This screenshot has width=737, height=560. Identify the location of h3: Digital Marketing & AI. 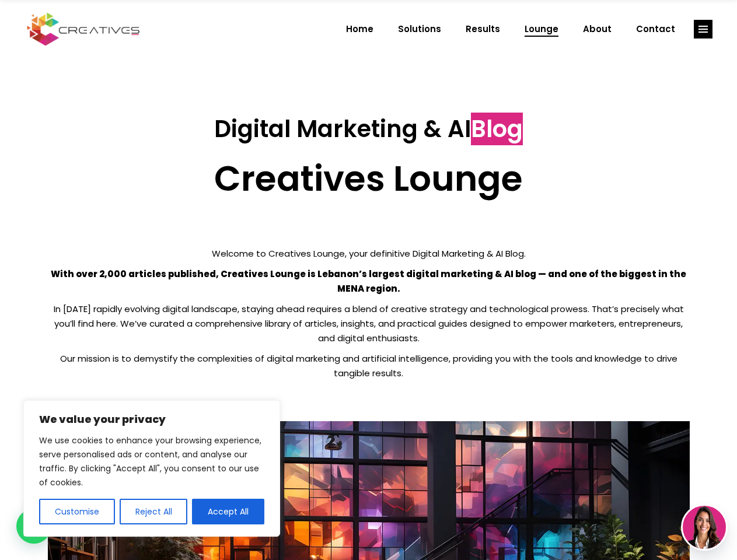
(369, 129).